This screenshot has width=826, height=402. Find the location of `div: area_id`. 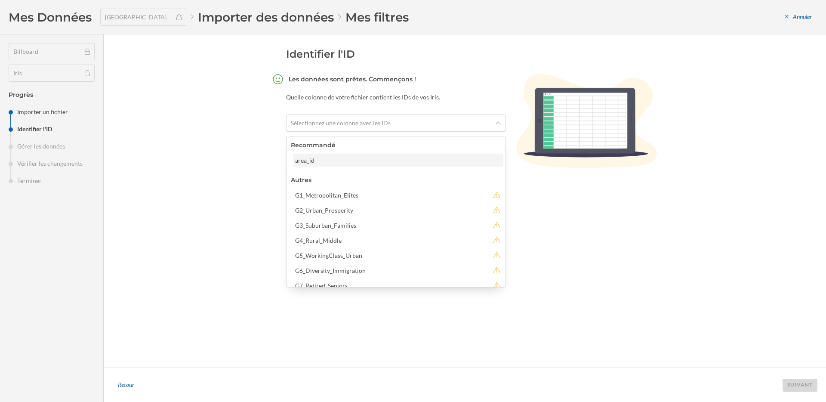

div: area_id is located at coordinates (398, 160).